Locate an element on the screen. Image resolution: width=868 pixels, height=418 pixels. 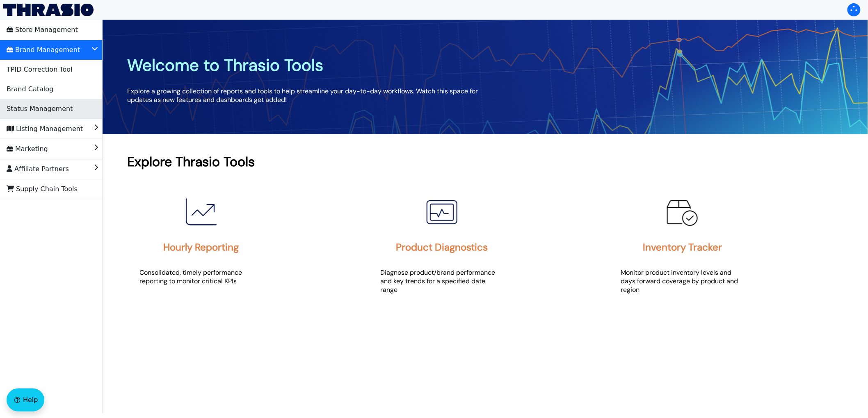
a: Thrasio Logo is located at coordinates (48, 9).